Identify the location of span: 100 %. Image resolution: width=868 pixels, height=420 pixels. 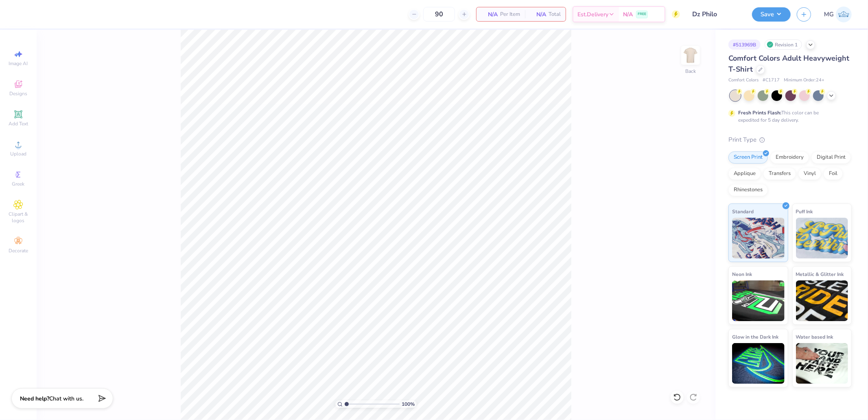
(408, 404).